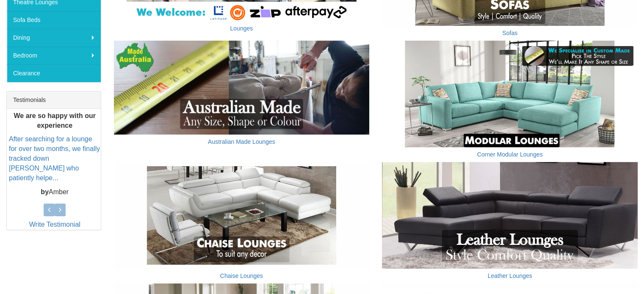 The height and width of the screenshot is (294, 644). Describe the element at coordinates (510, 94) in the screenshot. I see `img: Corner Modular Lounges` at that location.